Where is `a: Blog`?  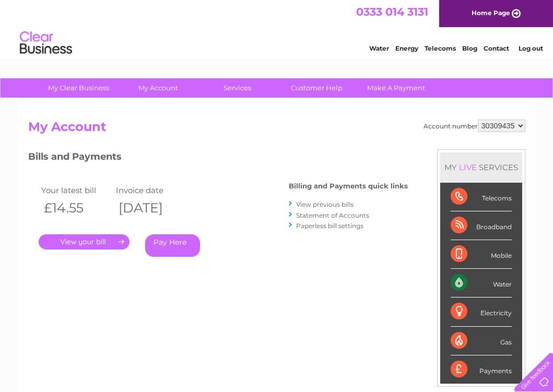
a: Blog is located at coordinates (470, 48).